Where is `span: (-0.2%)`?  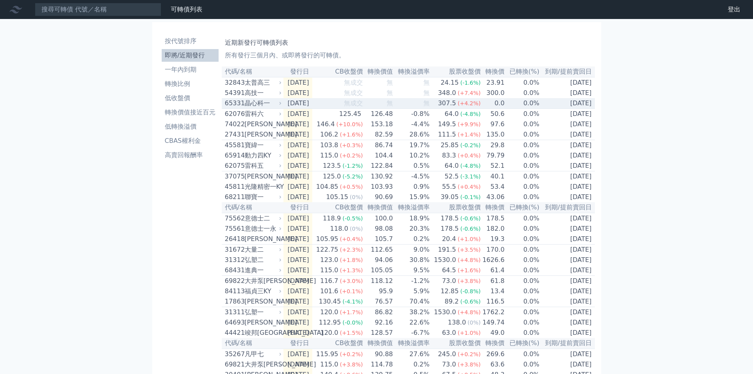 span: (-0.2%) is located at coordinates (471, 145).